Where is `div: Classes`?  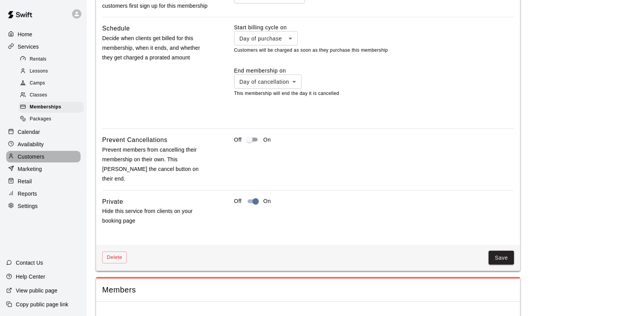 div: Classes is located at coordinates (51, 95).